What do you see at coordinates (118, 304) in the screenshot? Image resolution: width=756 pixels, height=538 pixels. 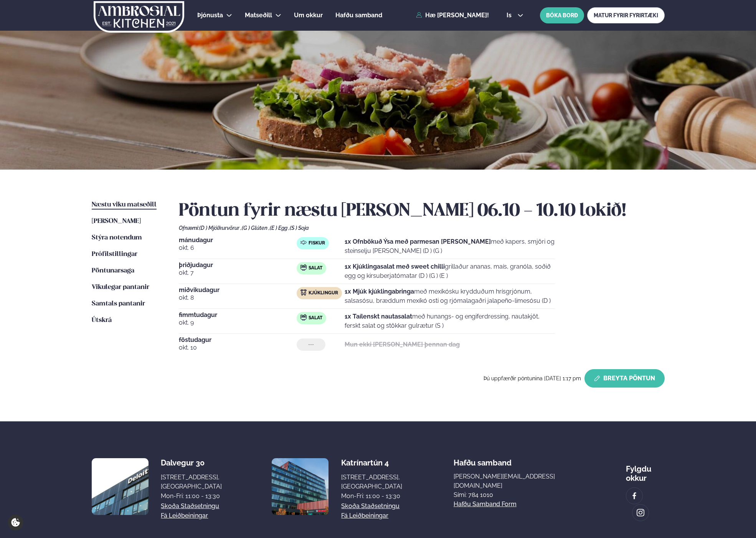 I see `a: Samtals pantanir` at bounding box center [118, 304].